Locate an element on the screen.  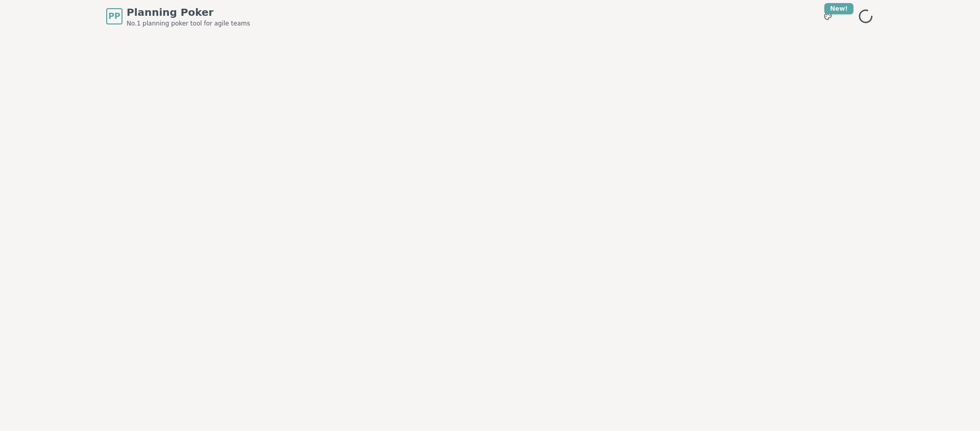
span: PP is located at coordinates (114, 16).